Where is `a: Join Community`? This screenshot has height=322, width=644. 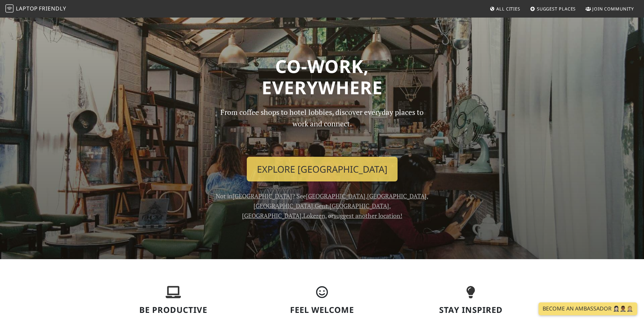
a: Join Community is located at coordinates (610, 9).